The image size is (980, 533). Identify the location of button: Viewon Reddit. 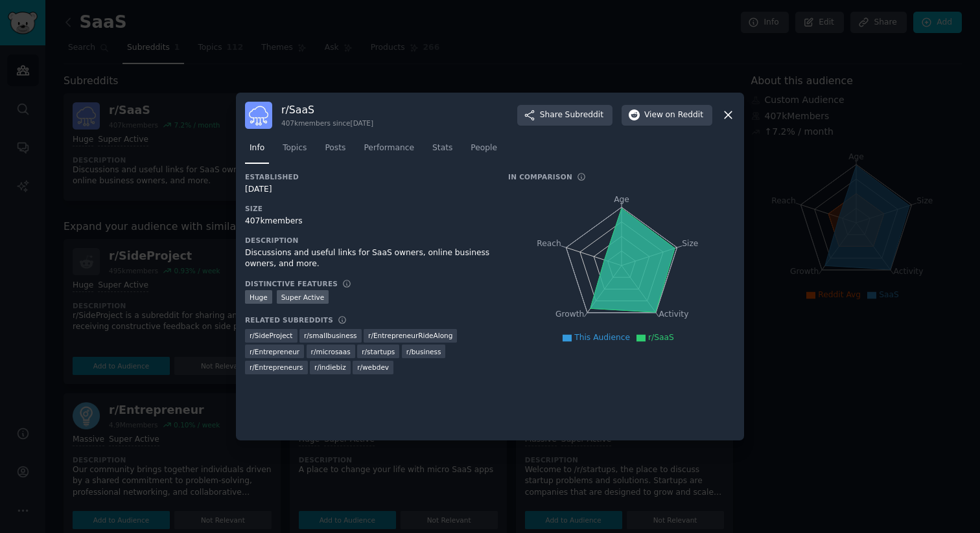
(667, 115).